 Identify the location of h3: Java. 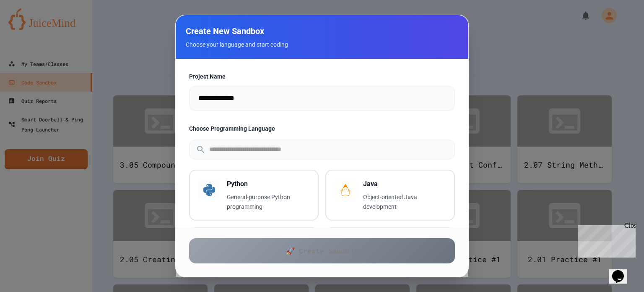
(404, 184).